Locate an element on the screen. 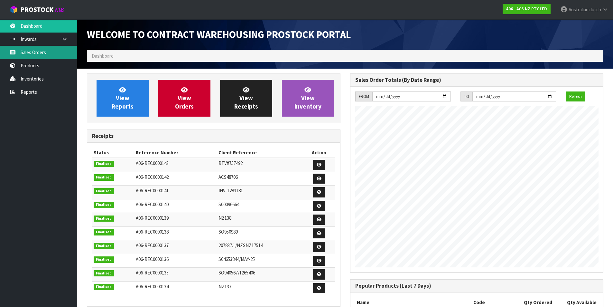  span: A06-REC0000139 is located at coordinates (152, 217).